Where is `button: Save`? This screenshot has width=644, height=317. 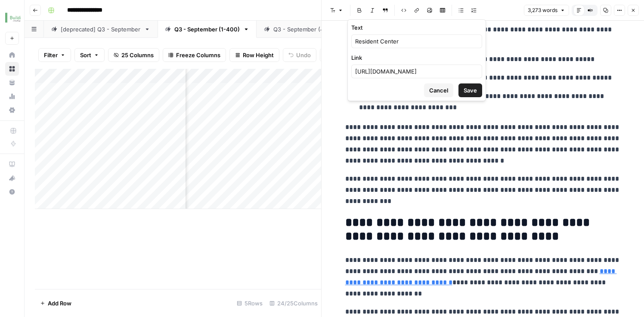
button: Save is located at coordinates (470, 91).